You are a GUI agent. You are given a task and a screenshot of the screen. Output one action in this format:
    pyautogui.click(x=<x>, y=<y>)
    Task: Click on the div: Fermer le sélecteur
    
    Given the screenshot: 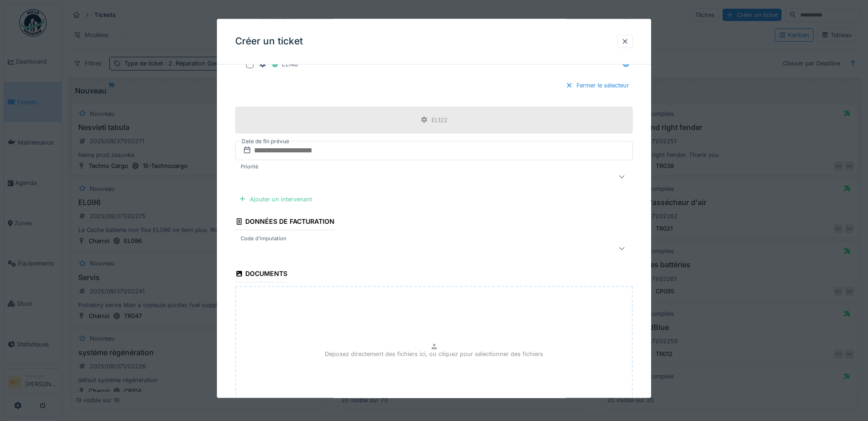 What is the action you would take?
    pyautogui.click(x=597, y=86)
    